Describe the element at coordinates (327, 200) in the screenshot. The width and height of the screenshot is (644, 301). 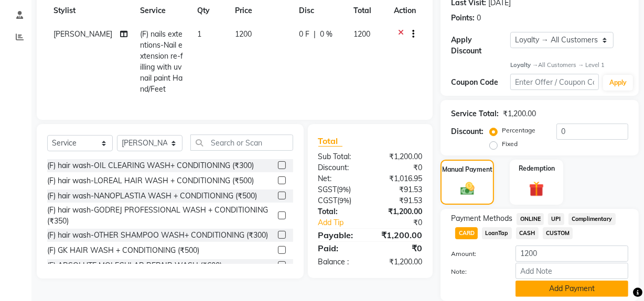
I see `span: CGST` at that location.